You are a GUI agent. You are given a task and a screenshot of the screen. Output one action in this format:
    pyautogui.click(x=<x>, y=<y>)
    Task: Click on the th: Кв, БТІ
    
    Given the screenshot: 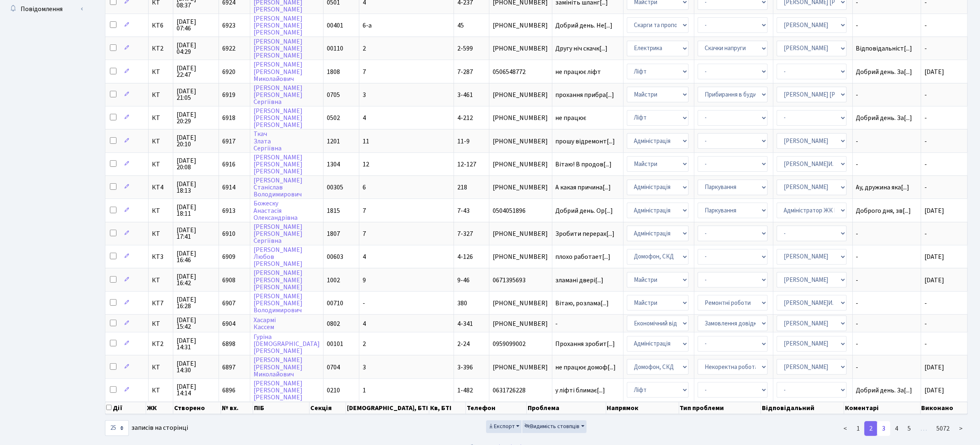 What is the action you would take?
    pyautogui.click(x=447, y=408)
    